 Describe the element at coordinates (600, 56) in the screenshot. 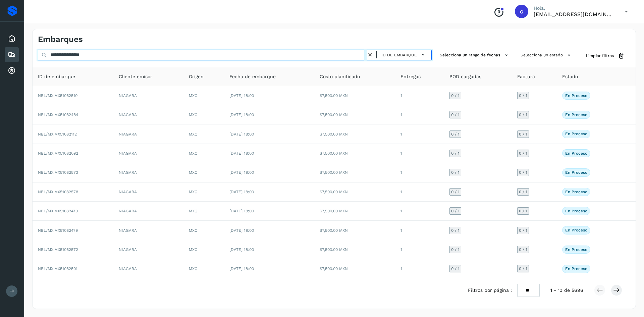

I see `span: Limpiar filtros` at that location.